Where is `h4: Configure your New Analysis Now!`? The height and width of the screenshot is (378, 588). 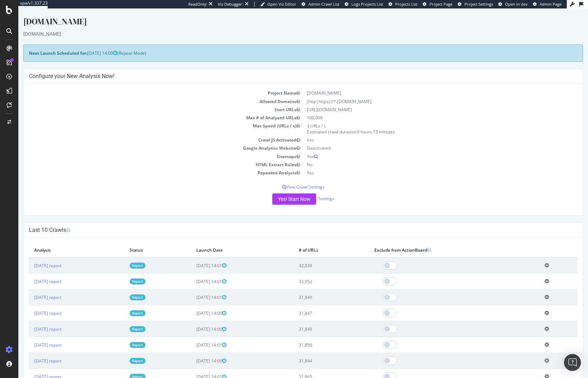
h4: Configure your New Analysis Now! is located at coordinates (285, 68).